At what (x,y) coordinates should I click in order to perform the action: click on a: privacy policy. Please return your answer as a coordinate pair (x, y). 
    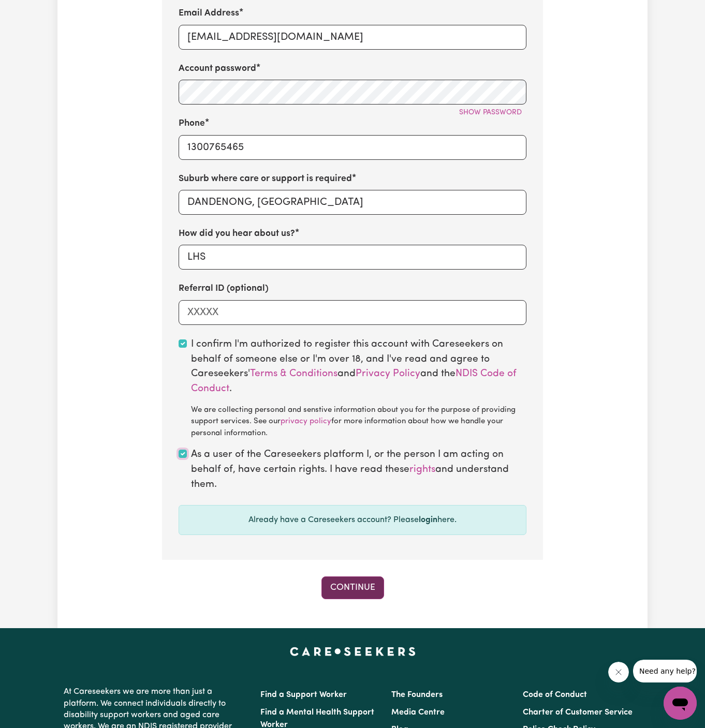
    Looking at the image, I should click on (306, 421).